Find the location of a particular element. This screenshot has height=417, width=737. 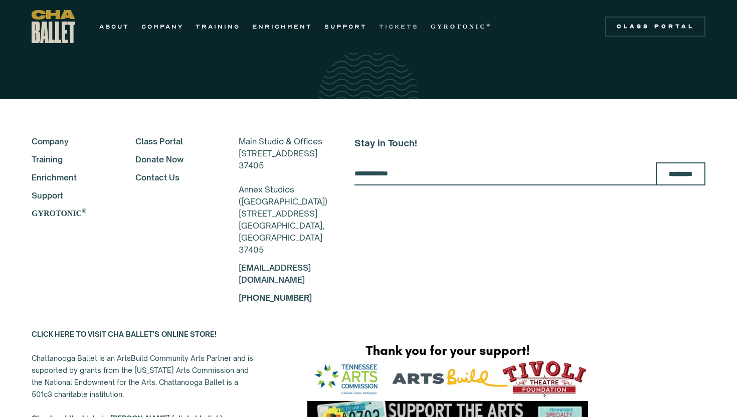

a: ENRICHMENT is located at coordinates (282, 27).